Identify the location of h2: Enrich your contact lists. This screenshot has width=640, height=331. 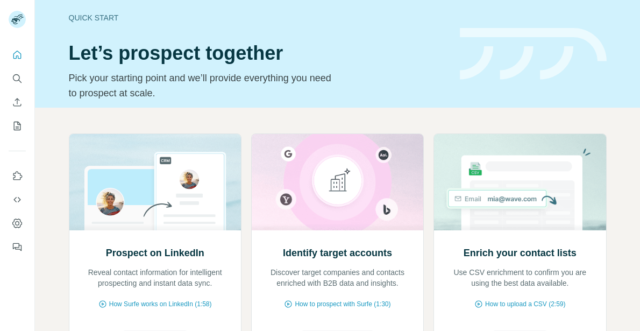
(520, 253).